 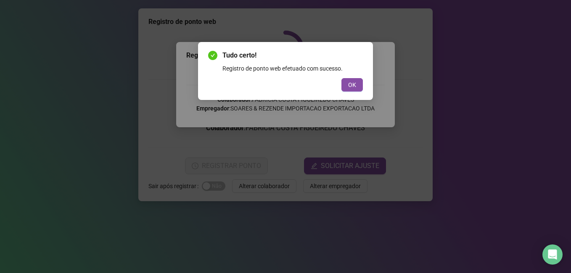 What do you see at coordinates (552, 255) in the screenshot?
I see `div: Open Intercom Messenger` at bounding box center [552, 255].